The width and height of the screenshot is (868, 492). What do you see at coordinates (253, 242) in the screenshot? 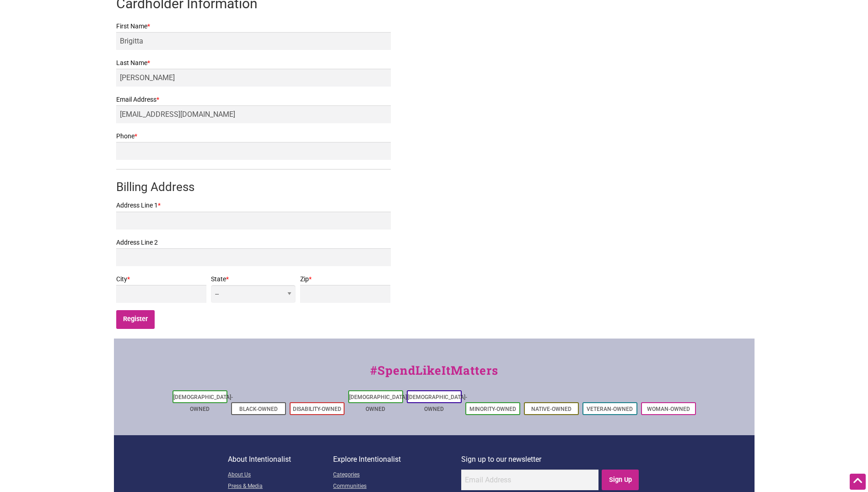
I see `label: Address Line 2` at bounding box center [253, 242].